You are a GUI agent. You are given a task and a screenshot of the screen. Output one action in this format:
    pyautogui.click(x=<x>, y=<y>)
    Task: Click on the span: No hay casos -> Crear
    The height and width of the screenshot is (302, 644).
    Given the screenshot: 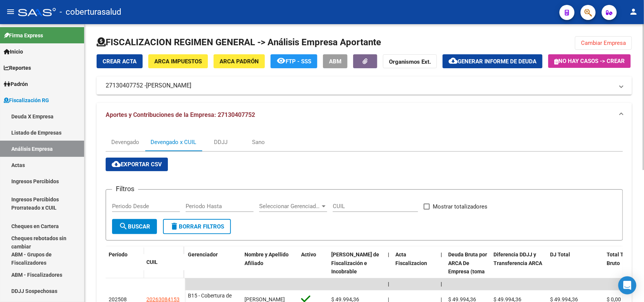 What is the action you would take?
    pyautogui.click(x=589, y=61)
    